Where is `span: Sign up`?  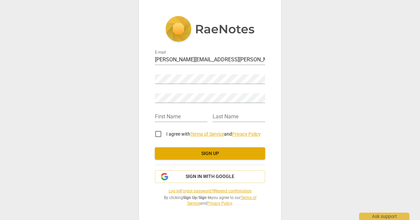 span: Sign up is located at coordinates (210, 154).